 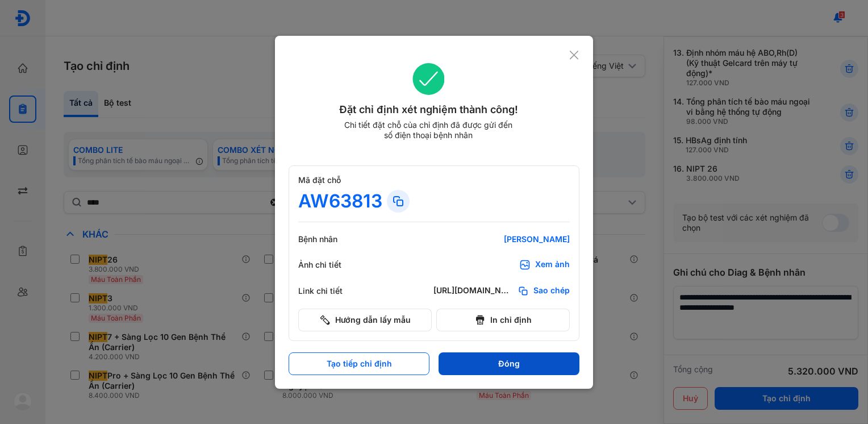 What do you see at coordinates (552, 265) in the screenshot?
I see `div: Xem ảnh` at bounding box center [552, 265].